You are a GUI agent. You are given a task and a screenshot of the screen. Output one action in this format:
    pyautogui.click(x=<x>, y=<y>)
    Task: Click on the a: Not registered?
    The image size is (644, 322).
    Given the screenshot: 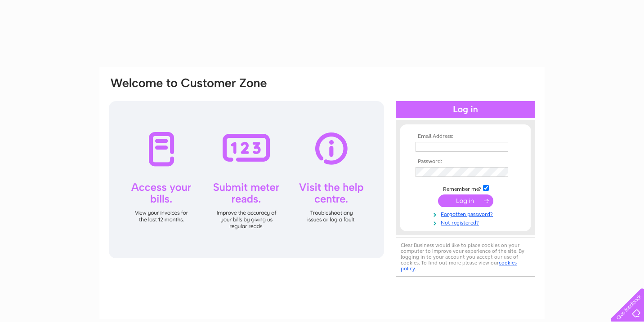 What is the action you would take?
    pyautogui.click(x=467, y=222)
    